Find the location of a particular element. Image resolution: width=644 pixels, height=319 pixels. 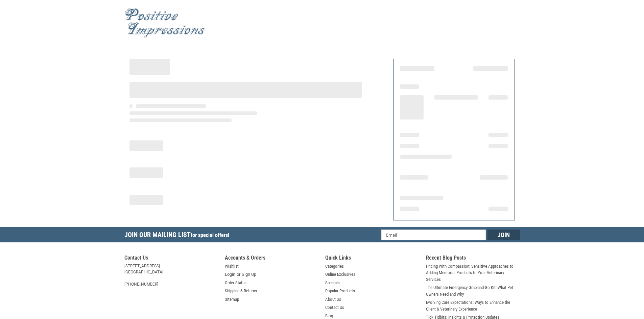

a: Specials is located at coordinates (332, 283).